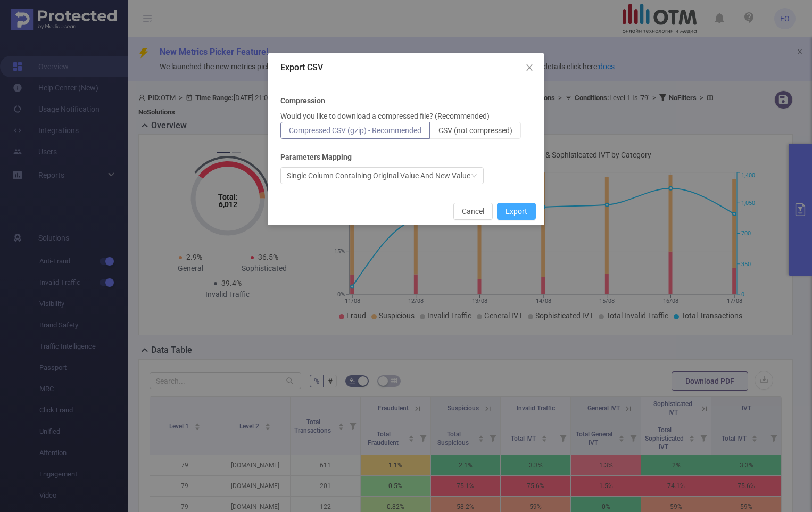  What do you see at coordinates (355, 130) in the screenshot?
I see `span: Compressed CSV (gzip) - Recommended` at bounding box center [355, 130].